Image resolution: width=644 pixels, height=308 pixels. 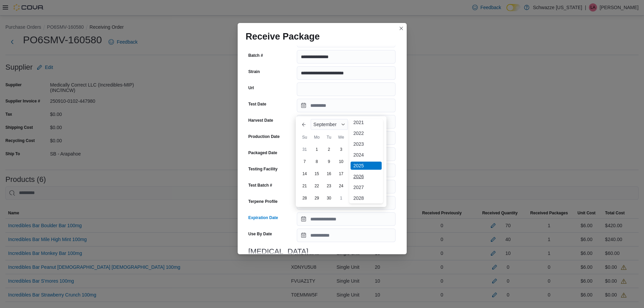 What do you see at coordinates (366, 133) in the screenshot?
I see `div: 2022` at bounding box center [366, 133].